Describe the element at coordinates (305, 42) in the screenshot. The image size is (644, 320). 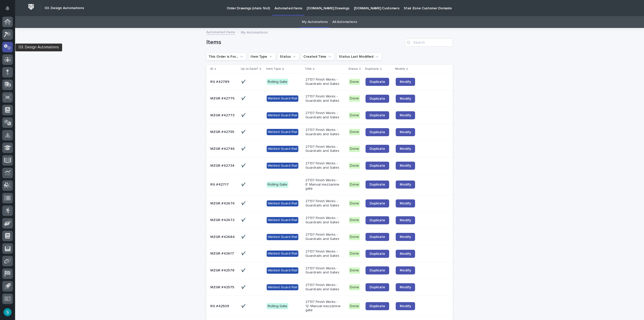
I see `h1: Items` at that location.